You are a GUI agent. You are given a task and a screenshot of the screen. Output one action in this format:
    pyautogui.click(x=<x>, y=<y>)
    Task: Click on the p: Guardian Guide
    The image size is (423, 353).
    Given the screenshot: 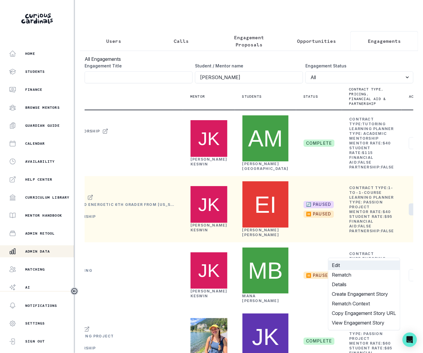 What is the action you would take?
    pyautogui.click(x=42, y=126)
    